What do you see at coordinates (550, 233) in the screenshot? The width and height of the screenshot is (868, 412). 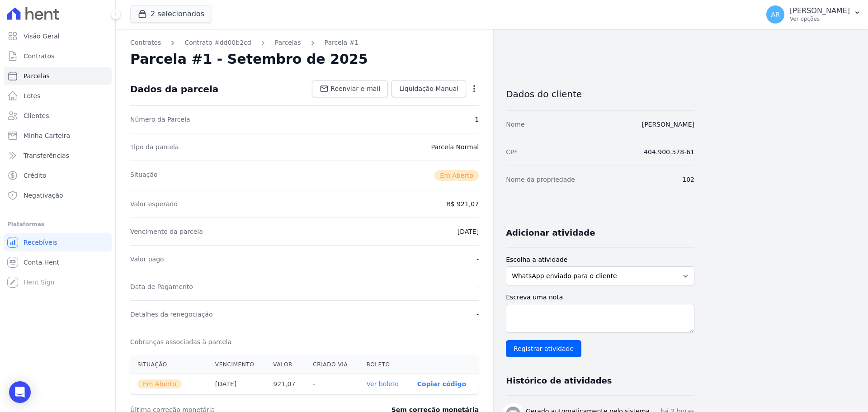 I see `h3: Adicionar atividade` at bounding box center [550, 233].